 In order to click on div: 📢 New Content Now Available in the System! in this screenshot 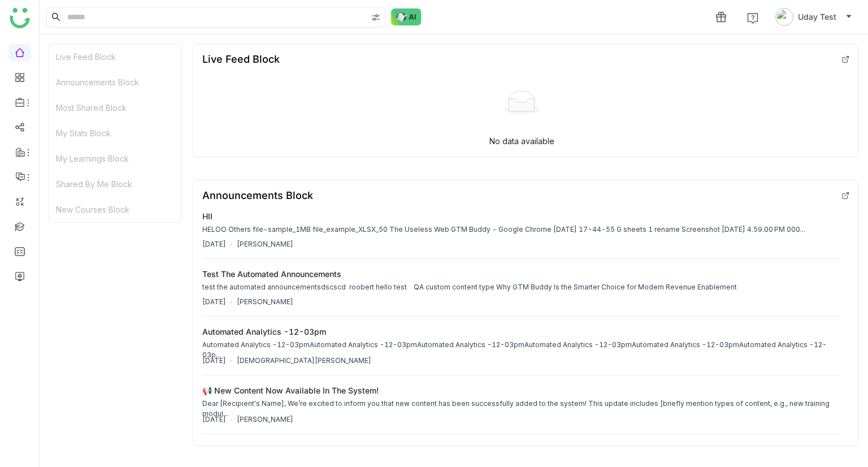, I will do `click(290, 390)`.